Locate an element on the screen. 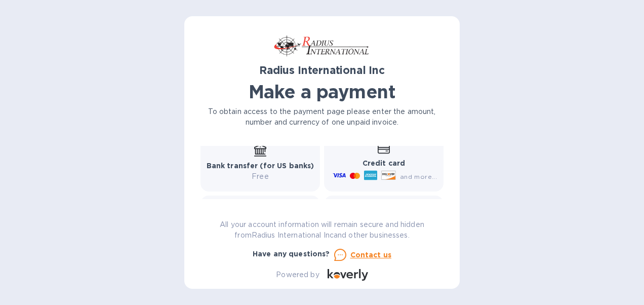  span: and more... is located at coordinates (418, 176).